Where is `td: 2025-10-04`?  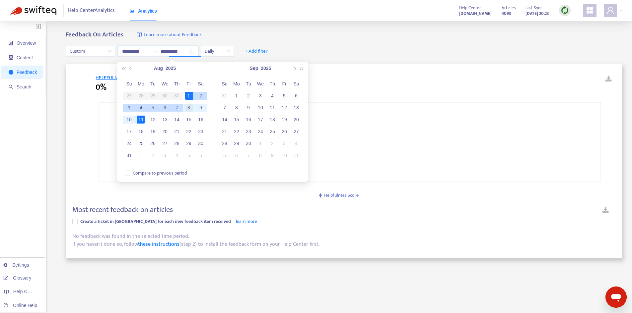
td: 2025-10-04 is located at coordinates (296, 144).